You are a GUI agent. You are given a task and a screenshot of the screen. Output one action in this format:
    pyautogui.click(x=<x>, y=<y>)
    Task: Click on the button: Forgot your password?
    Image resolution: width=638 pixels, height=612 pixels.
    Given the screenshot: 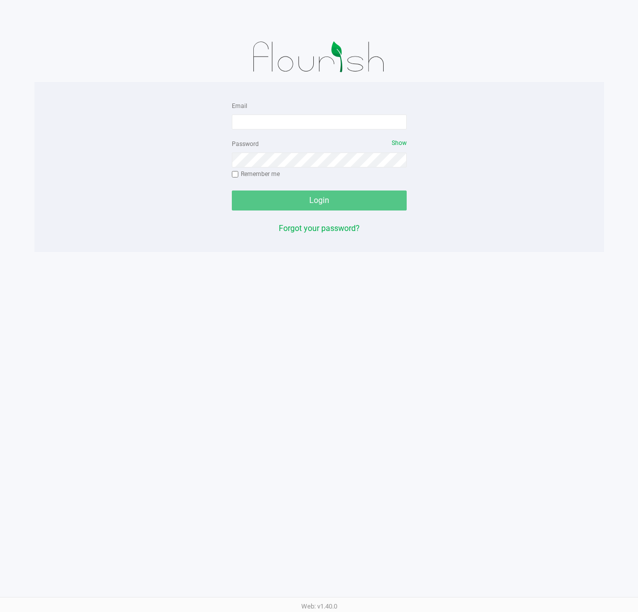 What is the action you would take?
    pyautogui.click(x=319, y=228)
    